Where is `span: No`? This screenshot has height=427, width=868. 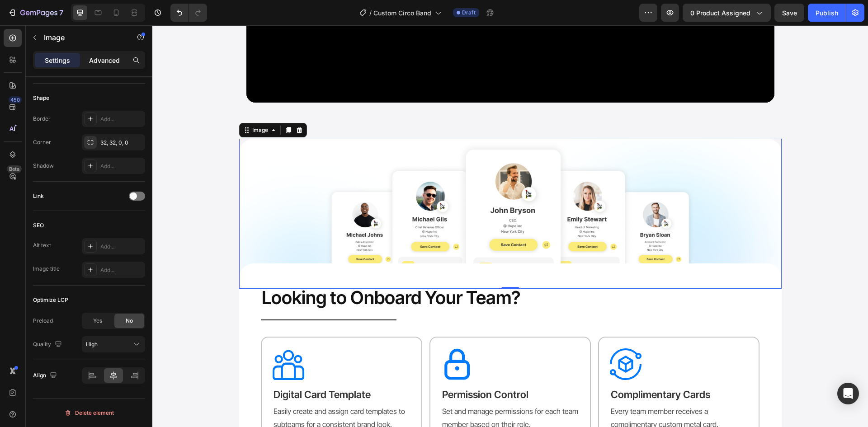 span: No is located at coordinates (130, 321).